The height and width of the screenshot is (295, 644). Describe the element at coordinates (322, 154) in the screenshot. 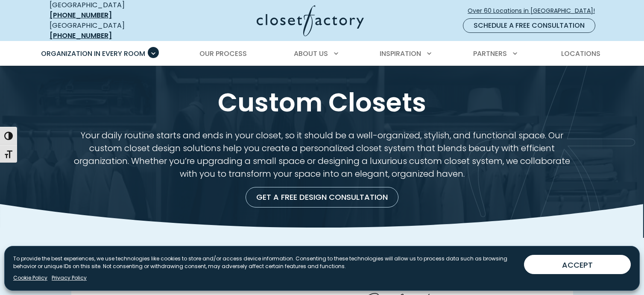

I see `p: Your daily routine starts and ends in your closet, so it should be a well-organized, stylish, and...` at that location.